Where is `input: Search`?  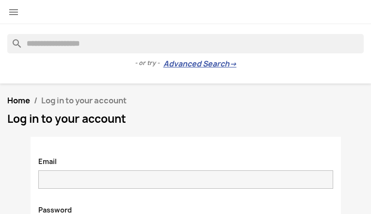
input: Search is located at coordinates (185, 44).